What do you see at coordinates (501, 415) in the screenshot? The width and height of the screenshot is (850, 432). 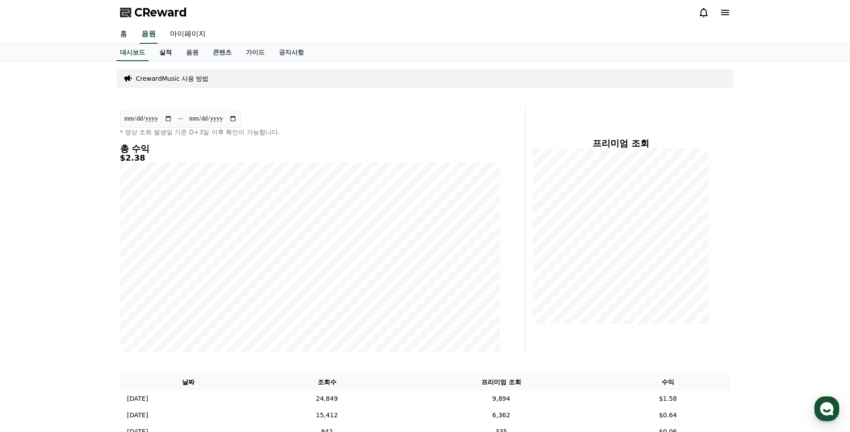 I see `td: 6,362` at bounding box center [501, 415].